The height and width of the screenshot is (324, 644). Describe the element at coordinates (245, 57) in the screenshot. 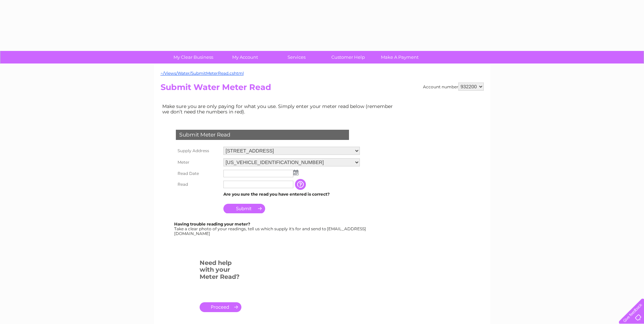

I see `a: My Account` at that location.